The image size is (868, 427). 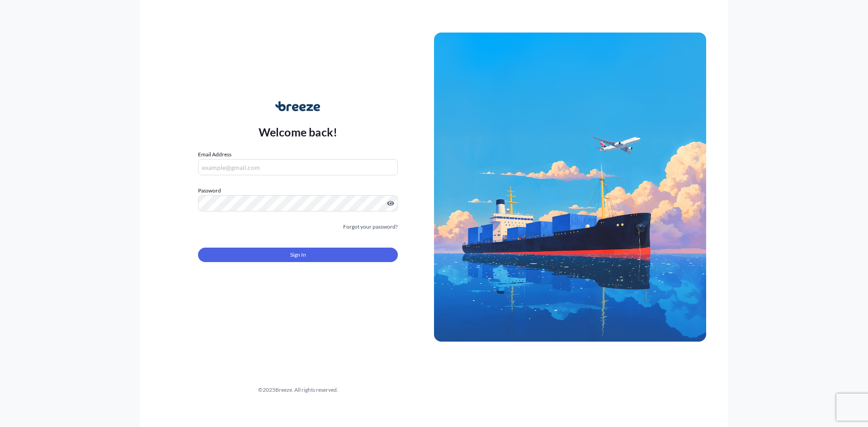 What do you see at coordinates (391, 203) in the screenshot?
I see `button: Show password` at bounding box center [391, 203].